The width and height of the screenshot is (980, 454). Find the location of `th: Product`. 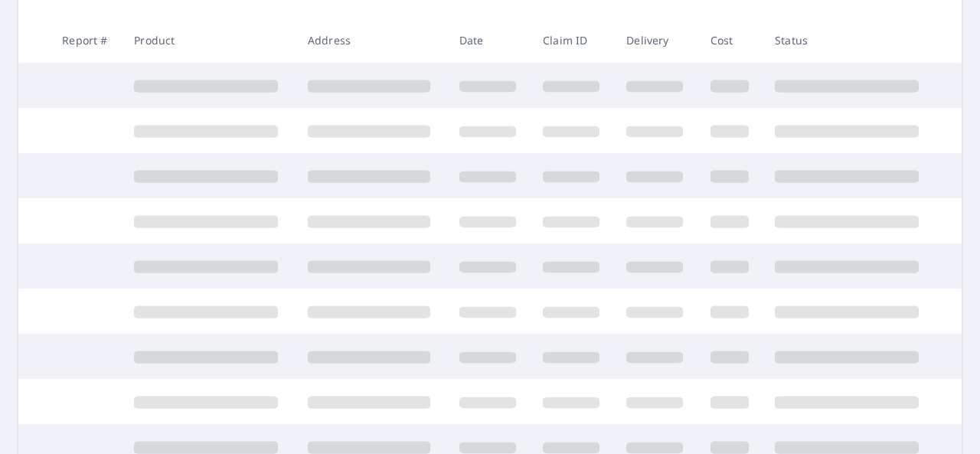

th: Product is located at coordinates (208, 40).